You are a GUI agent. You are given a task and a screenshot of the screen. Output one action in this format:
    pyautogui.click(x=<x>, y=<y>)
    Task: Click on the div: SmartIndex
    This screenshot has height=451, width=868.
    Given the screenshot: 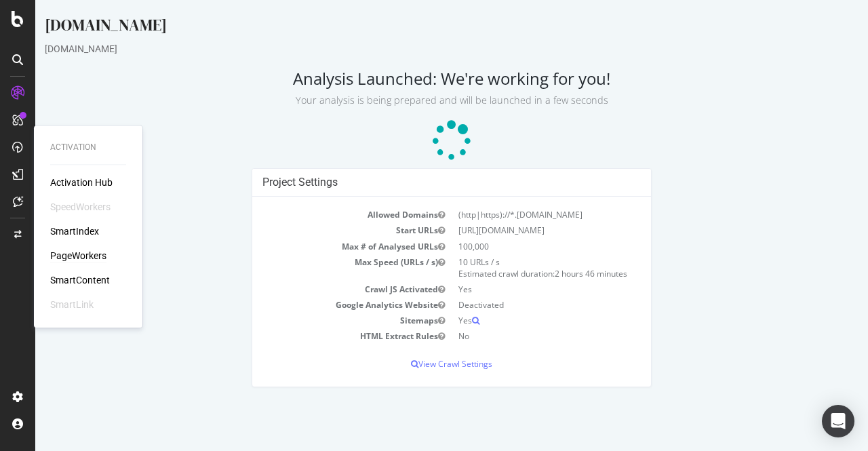 What is the action you would take?
    pyautogui.click(x=75, y=231)
    